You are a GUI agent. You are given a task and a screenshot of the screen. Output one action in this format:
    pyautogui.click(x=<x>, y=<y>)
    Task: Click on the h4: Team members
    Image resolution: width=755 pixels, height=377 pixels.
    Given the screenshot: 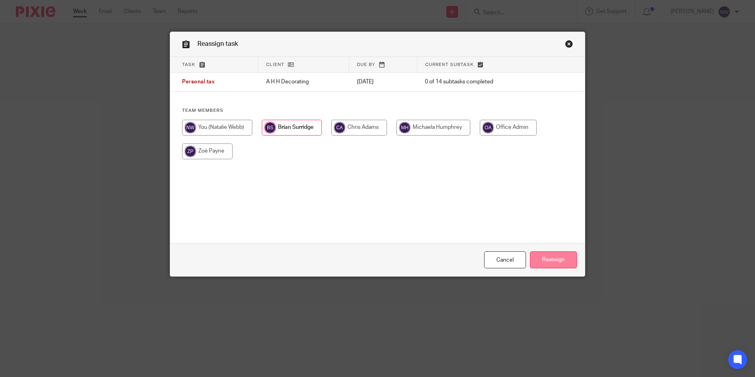 What is the action you would take?
    pyautogui.click(x=378, y=111)
    